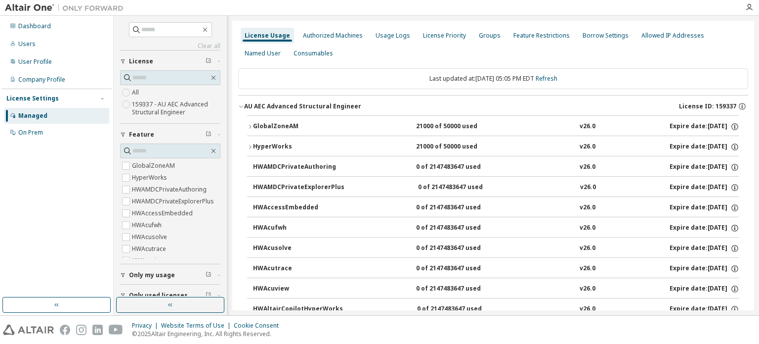 The height and width of the screenshot is (344, 759). Describe the element at coordinates (299, 187) in the screenshot. I see `div: HWAMDCPrivateExplorerPlus` at that location.